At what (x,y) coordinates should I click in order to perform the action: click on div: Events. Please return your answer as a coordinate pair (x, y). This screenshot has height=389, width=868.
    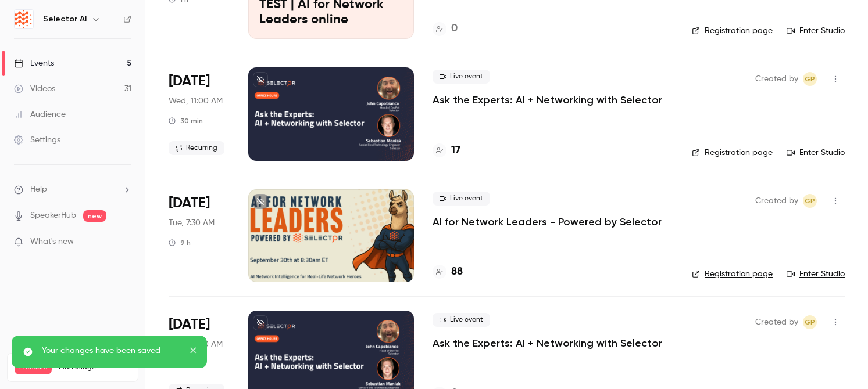
    Looking at the image, I should click on (34, 64).